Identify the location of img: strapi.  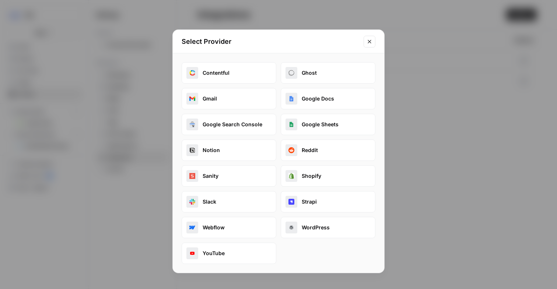
(291, 202).